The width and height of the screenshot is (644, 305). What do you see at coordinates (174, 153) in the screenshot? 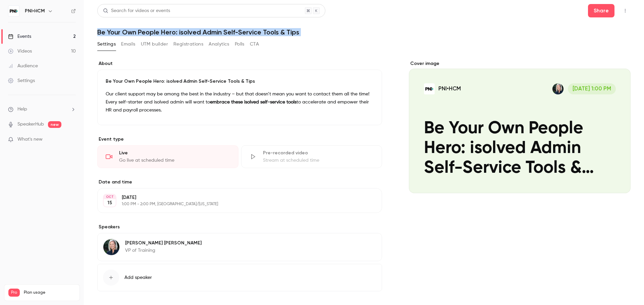
I see `div: Live` at bounding box center [174, 153].